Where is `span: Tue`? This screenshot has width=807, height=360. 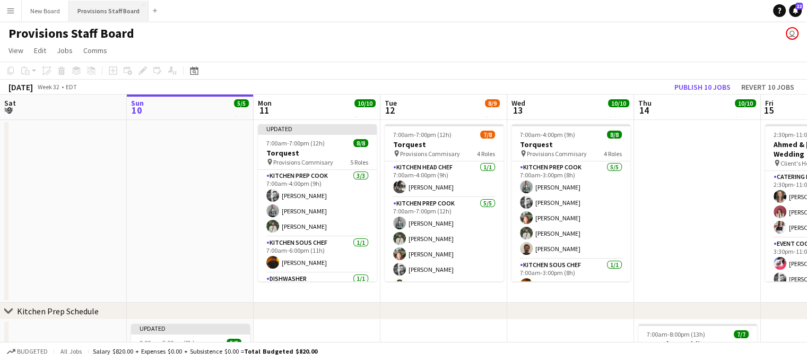 span: Tue is located at coordinates (390, 103).